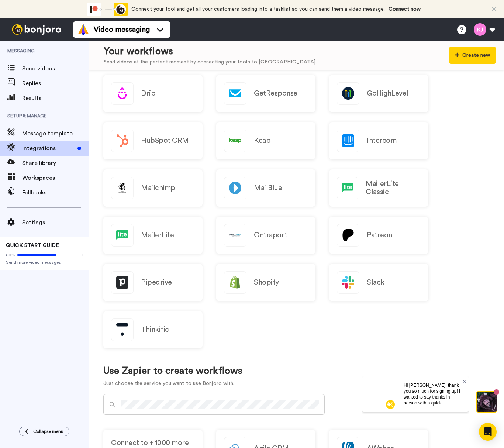  I want to click on img: logo_mailblue.png, so click(235, 188).